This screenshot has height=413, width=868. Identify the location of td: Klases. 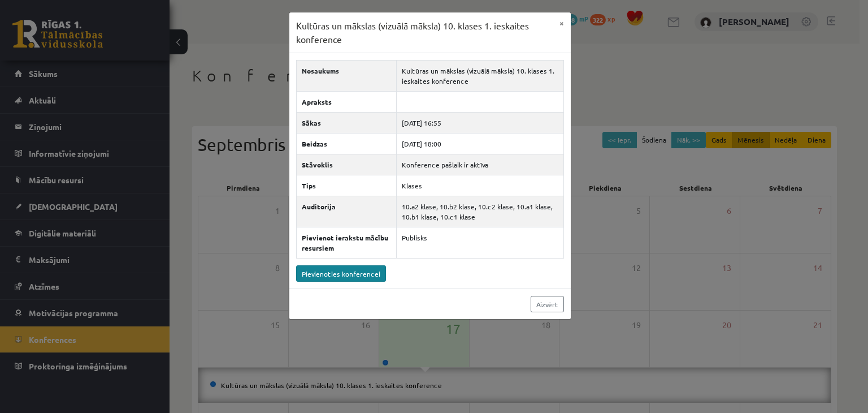
(480, 185).